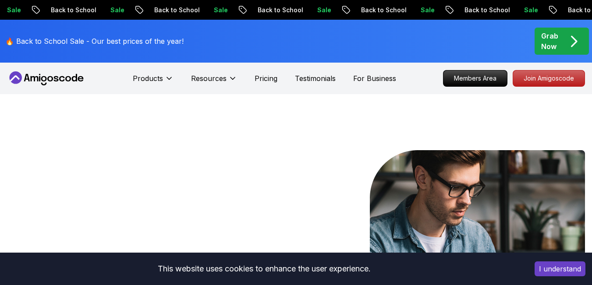 The image size is (592, 285). What do you see at coordinates (264, 269) in the screenshot?
I see `div: This website uses cookies to enhance the user experience.` at bounding box center [264, 269].